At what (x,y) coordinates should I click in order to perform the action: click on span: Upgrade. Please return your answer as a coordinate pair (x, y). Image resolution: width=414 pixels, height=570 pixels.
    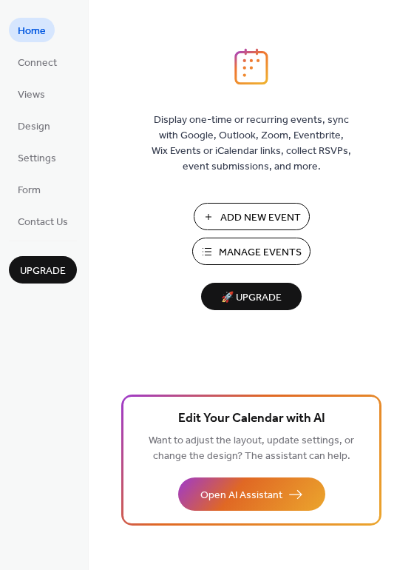
    Looking at the image, I should click on (43, 271).